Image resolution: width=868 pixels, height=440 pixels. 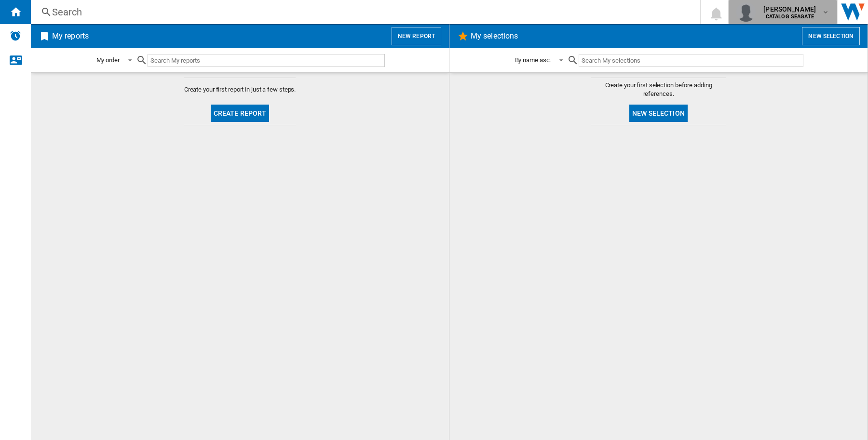 I want to click on span: Create your first report in just a few steps., so click(x=240, y=90).